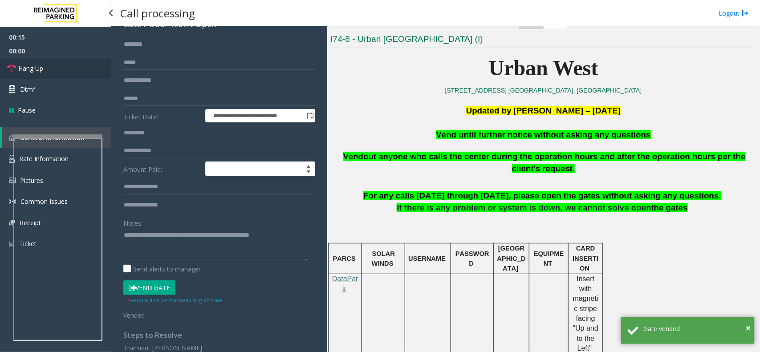 This screenshot has width=760, height=352. What do you see at coordinates (585, 258) in the screenshot?
I see `span: CARD INSERTION` at bounding box center [585, 258].